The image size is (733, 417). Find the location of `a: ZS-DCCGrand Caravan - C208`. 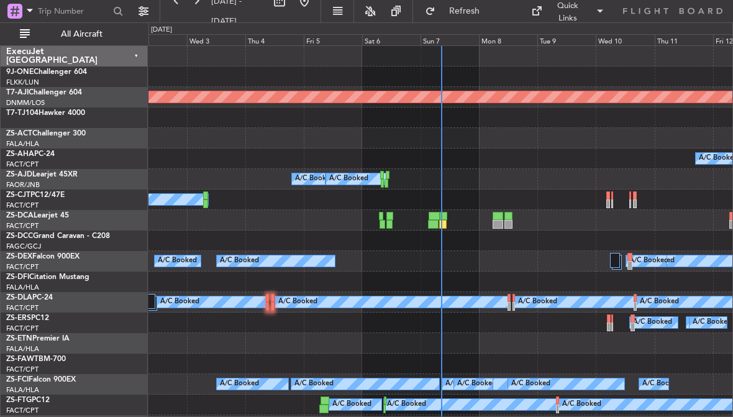

a: ZS-DCCGrand Caravan - C208 is located at coordinates (58, 236).